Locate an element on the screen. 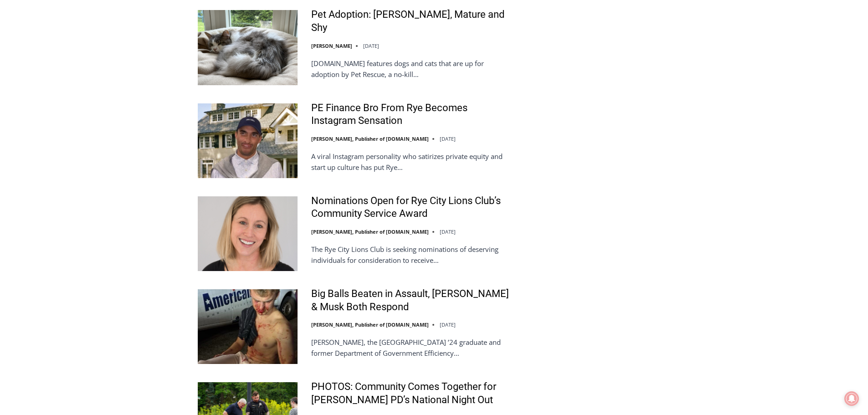 Image resolution: width=868 pixels, height=415 pixels. img: Pet Adoption: Mona, Mature and Shy is located at coordinates (248, 47).